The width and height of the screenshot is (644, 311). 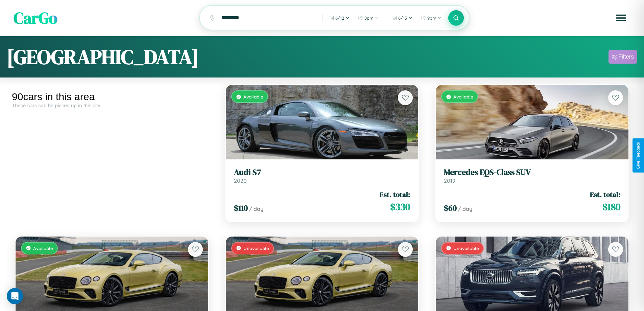 What do you see at coordinates (112, 97) in the screenshot?
I see `div: 90 cars in this area` at bounding box center [112, 97].